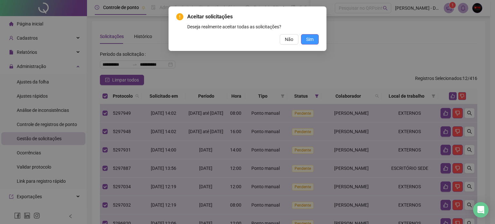  Describe the element at coordinates (180, 17) in the screenshot. I see `span: exclamation-circle` at that location.